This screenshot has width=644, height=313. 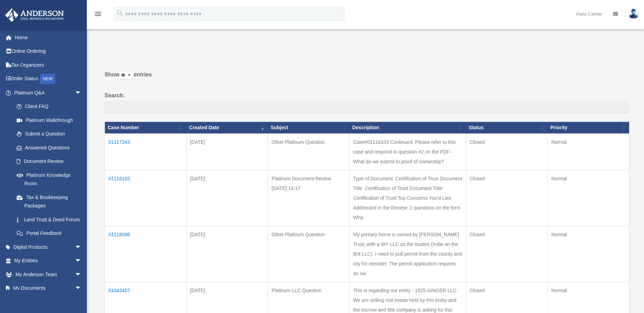 What do you see at coordinates (49, 79) in the screenshot?
I see `a: Order StatusNEW` at bounding box center [49, 79].